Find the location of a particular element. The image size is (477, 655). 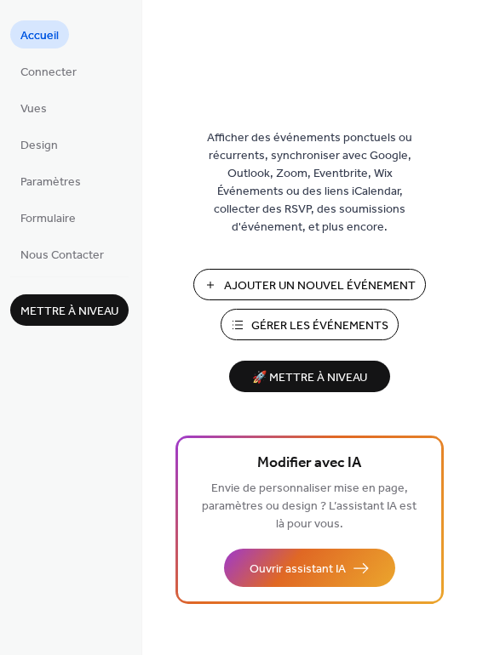

span: Gérer les Événements is located at coordinates (319, 326).